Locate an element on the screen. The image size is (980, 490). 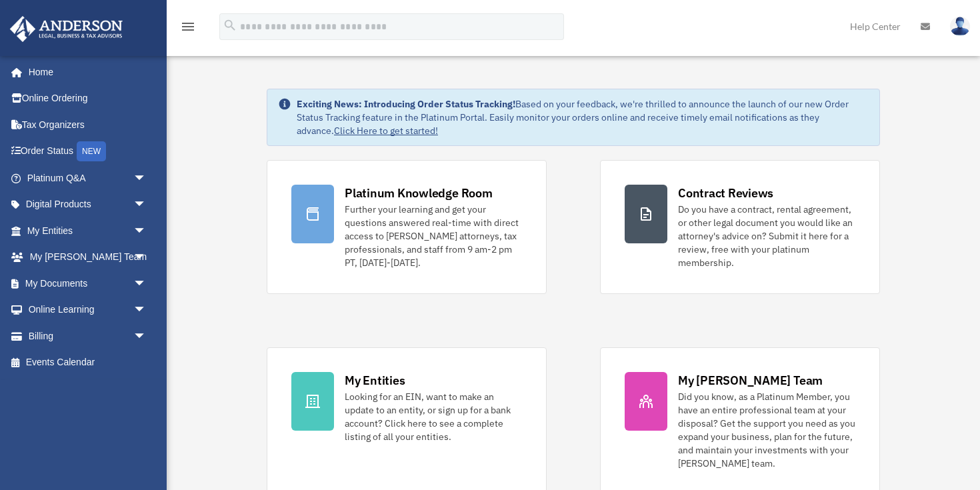
a: Home is located at coordinates (85, 72).